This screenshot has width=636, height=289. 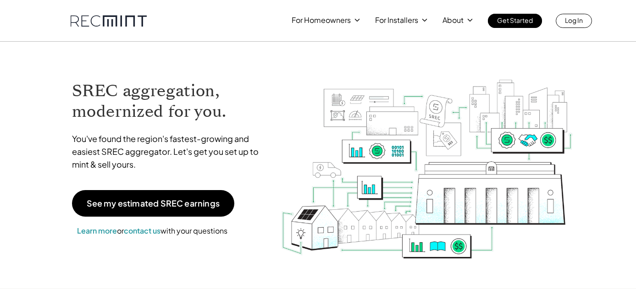 I want to click on p: You've found the region's fastest-growing and easiest SREC aggregator. Let's get you set up to mi..., so click(x=170, y=152).